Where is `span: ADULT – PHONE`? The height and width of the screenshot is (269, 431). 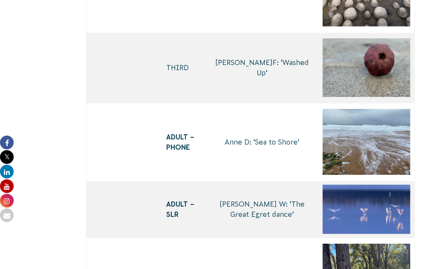
span: ADULT – PHONE is located at coordinates (180, 142).